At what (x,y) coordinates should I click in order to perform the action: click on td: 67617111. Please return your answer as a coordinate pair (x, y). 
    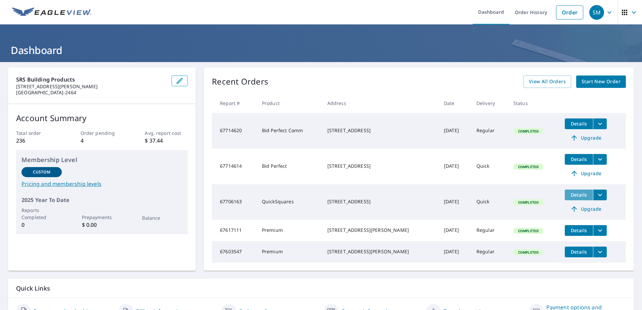
    Looking at the image, I should click on (234, 231).